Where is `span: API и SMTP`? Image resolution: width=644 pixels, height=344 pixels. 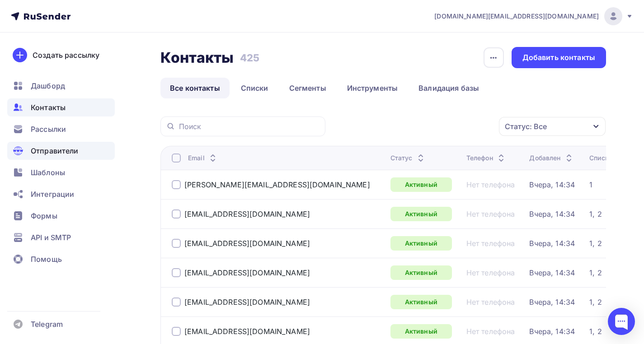 span: API и SMTP is located at coordinates (50, 238).